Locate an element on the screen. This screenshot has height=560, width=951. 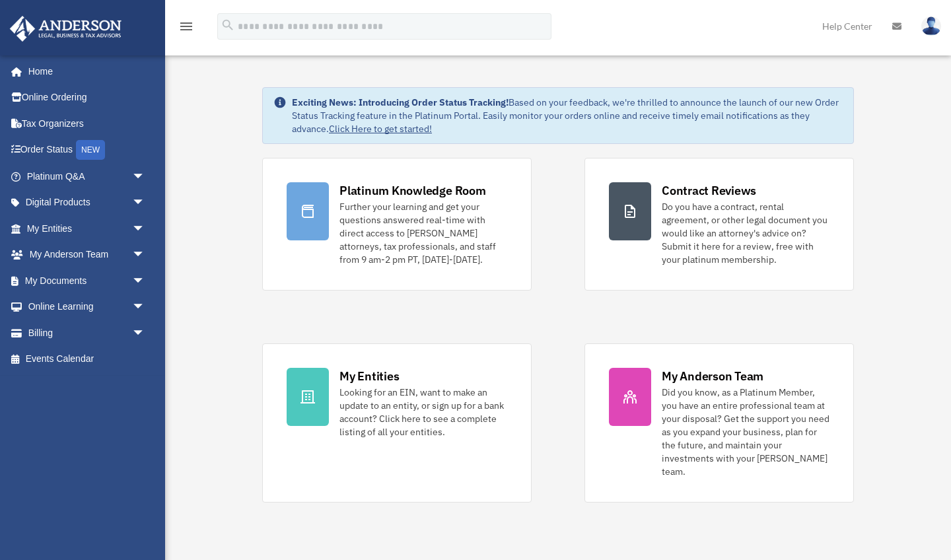
div: Contract Reviews is located at coordinates (709, 190).